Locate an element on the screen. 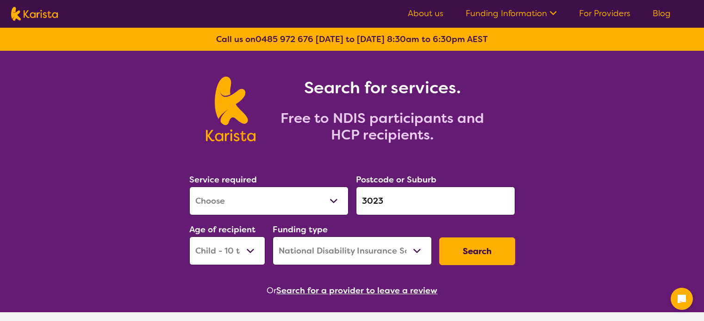  h1: Search for services. is located at coordinates (382, 88).